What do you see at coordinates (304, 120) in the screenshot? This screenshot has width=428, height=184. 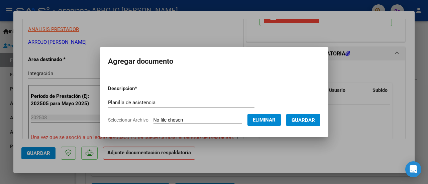 I see `button: Guardar` at bounding box center [304, 120].